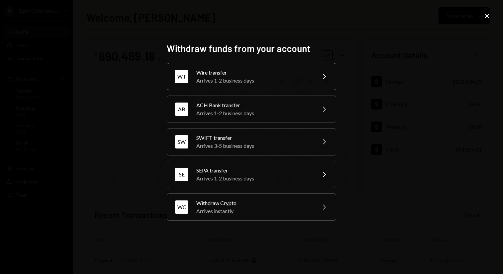 Image resolution: width=503 pixels, height=274 pixels. What do you see at coordinates (251, 207) in the screenshot?
I see `button: WCWithdraw CryptoArrives instantly` at bounding box center [251, 207].